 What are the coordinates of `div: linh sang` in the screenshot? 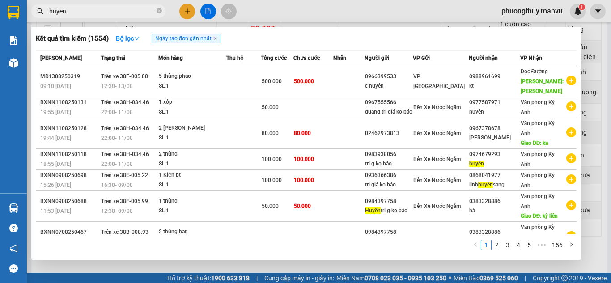 It's located at (494, 185).